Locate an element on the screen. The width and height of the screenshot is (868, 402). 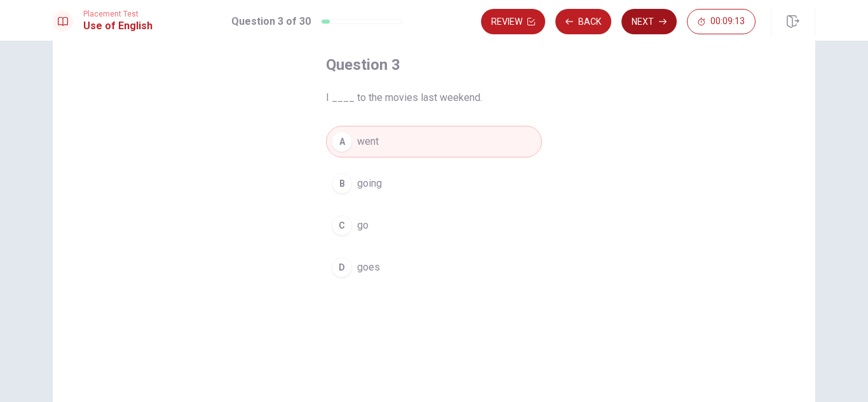
button: Cgo is located at coordinates (434, 225).